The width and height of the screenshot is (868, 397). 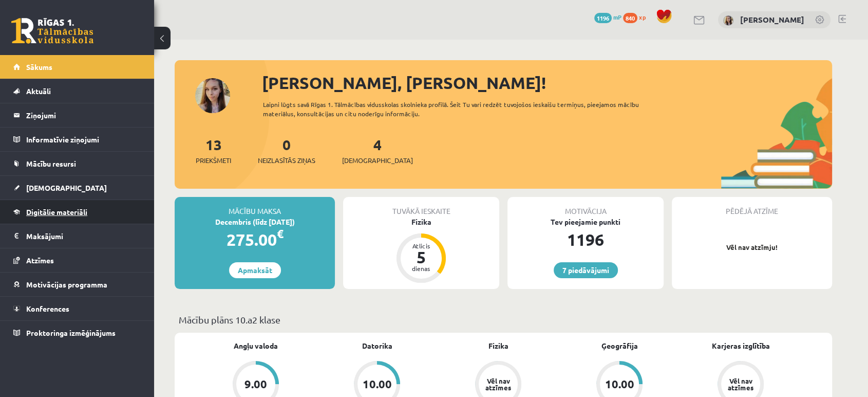 What do you see at coordinates (421, 257) in the screenshot?
I see `div: 5` at bounding box center [421, 257].